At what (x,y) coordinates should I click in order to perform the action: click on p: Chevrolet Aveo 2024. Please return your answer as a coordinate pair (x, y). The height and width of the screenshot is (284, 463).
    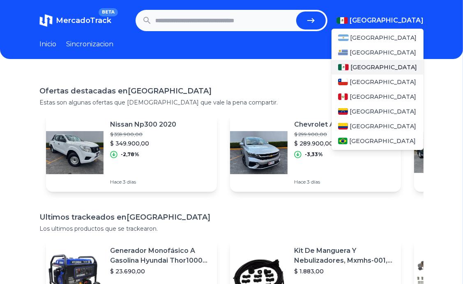
    Looking at the image, I should click on (330, 125).